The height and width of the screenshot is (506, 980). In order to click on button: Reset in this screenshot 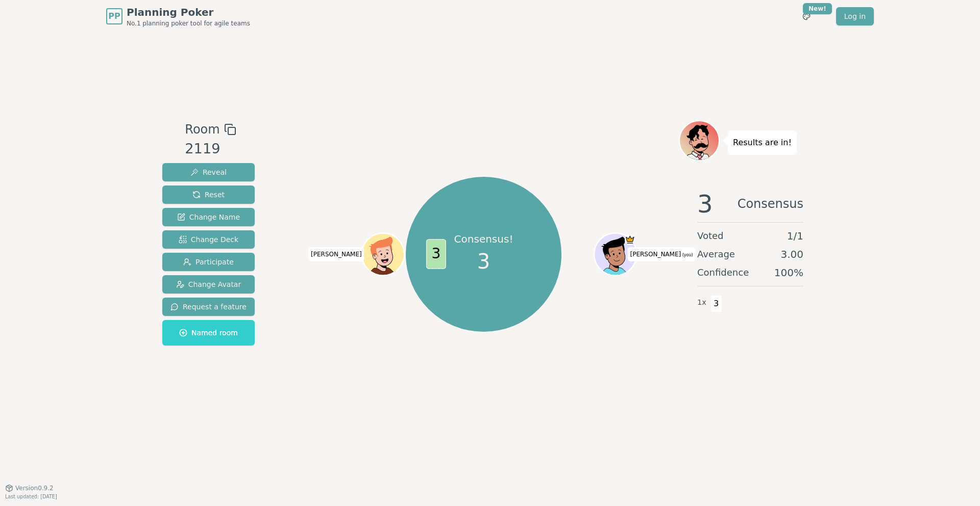, I will do `click(209, 194)`.